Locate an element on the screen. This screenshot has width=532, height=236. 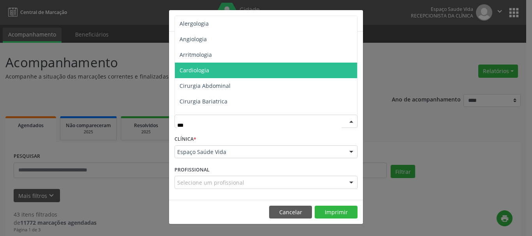
span: Angiologia is located at coordinates (193, 39).